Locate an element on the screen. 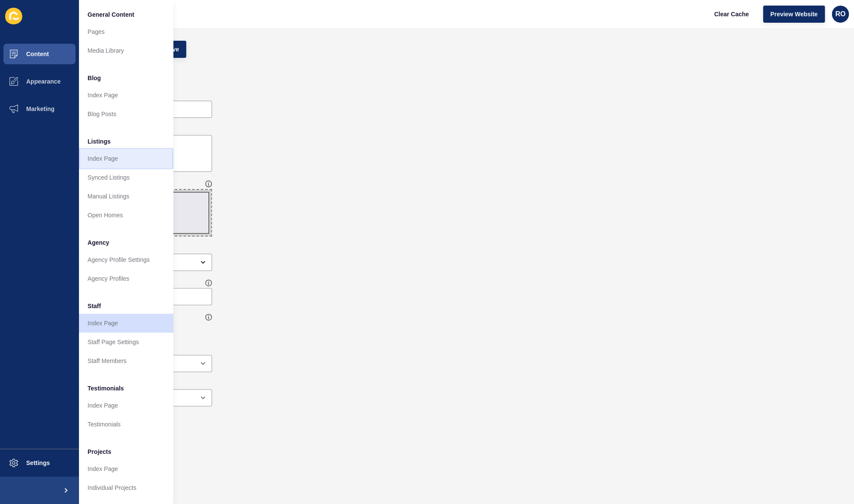 This screenshot has width=854, height=504. span: RO is located at coordinates (840, 14).